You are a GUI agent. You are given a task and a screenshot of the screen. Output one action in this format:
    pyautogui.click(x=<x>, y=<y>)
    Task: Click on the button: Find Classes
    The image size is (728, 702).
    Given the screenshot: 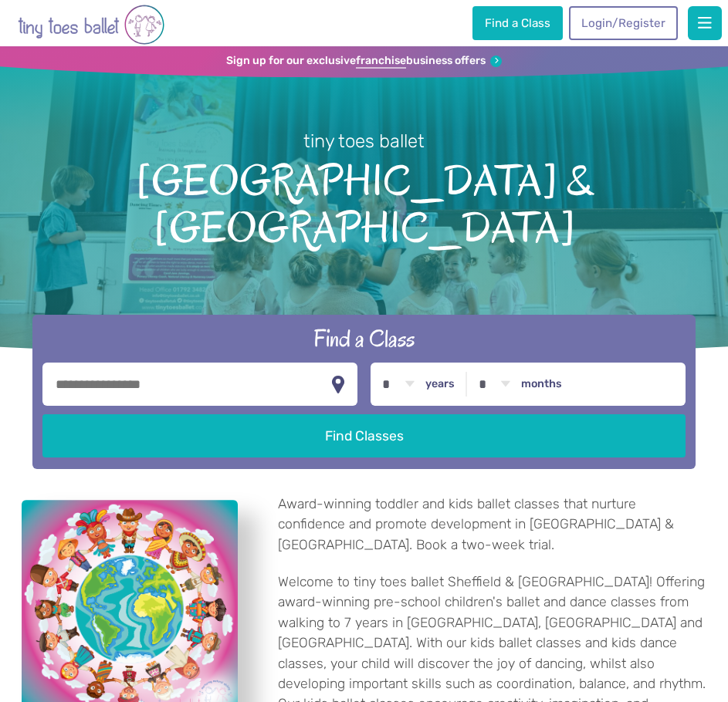 What is the action you would take?
    pyautogui.click(x=363, y=436)
    